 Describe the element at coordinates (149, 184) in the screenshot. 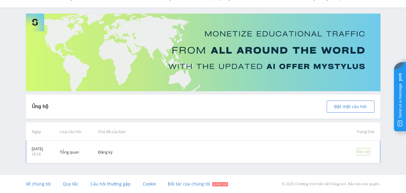

I see `a: Cookie` at that location.